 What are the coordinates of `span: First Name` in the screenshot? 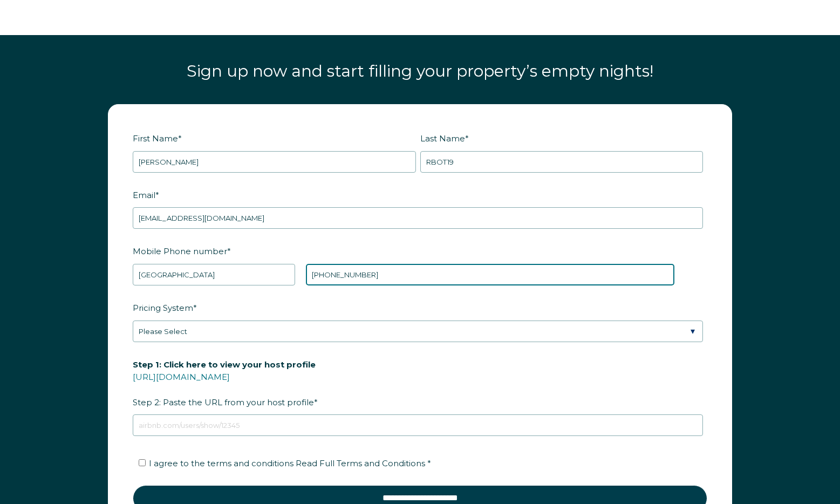 It's located at (155, 138).